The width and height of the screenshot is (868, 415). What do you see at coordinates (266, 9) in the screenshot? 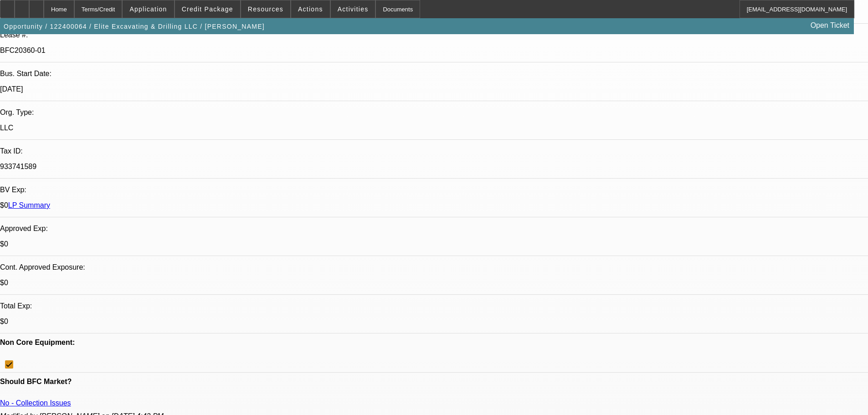
I see `span: Resources` at bounding box center [266, 9].